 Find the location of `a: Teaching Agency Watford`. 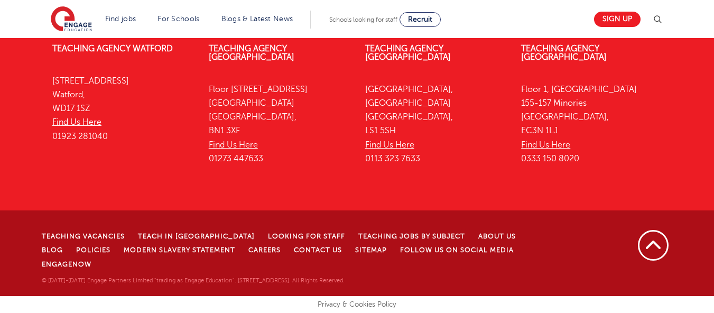

a: Teaching Agency Watford is located at coordinates (113, 49).